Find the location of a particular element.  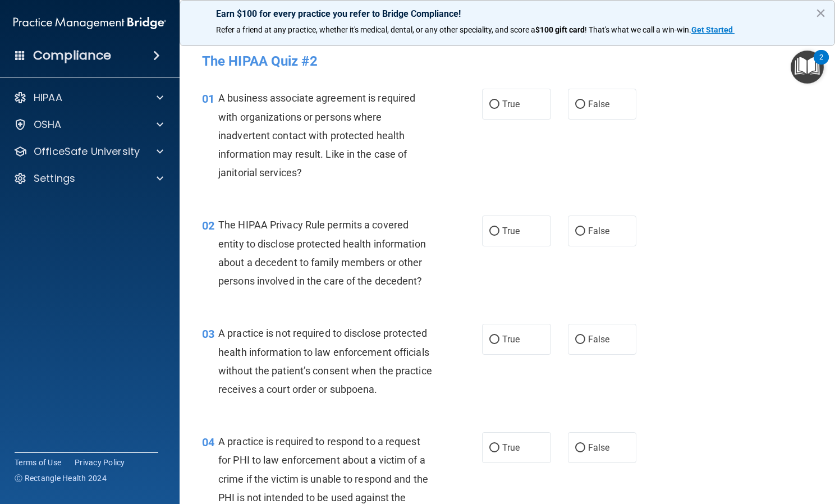

span: ! That's what we call a win-win. is located at coordinates (638, 30).